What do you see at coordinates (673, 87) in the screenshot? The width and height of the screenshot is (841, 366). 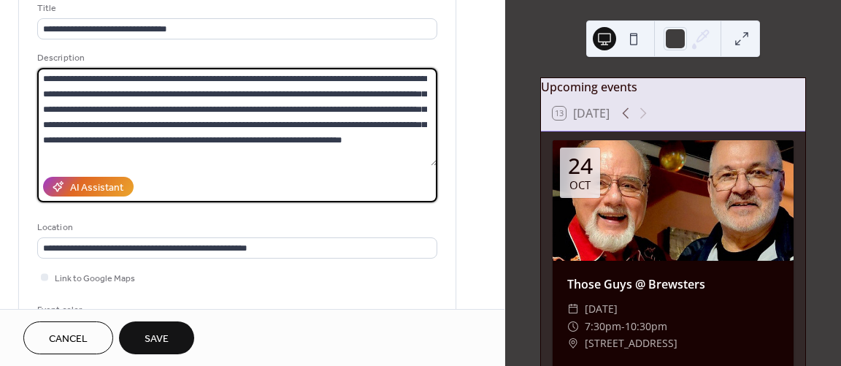 I see `div: Upcoming events` at bounding box center [673, 87].